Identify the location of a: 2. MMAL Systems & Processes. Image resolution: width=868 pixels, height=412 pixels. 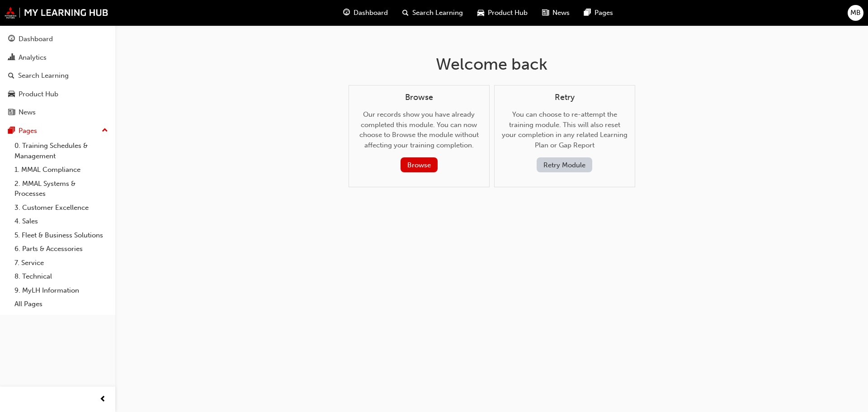
(61, 188).